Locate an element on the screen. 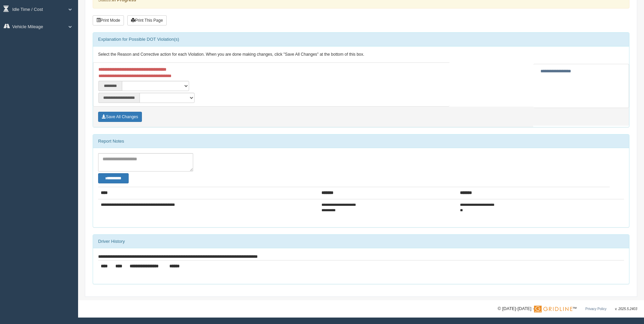  button: Change Filter Options is located at coordinates (113, 178).